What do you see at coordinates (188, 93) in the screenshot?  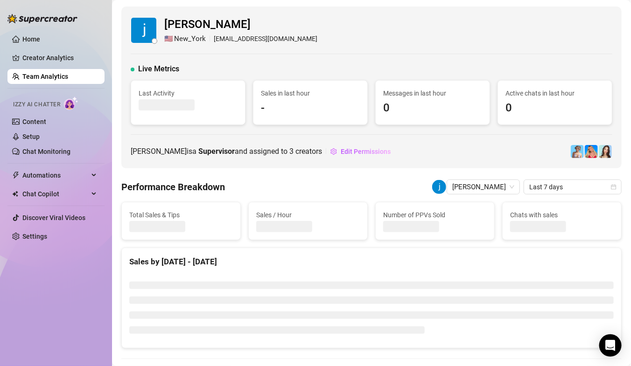 I see `span: Last Activity` at bounding box center [188, 93].